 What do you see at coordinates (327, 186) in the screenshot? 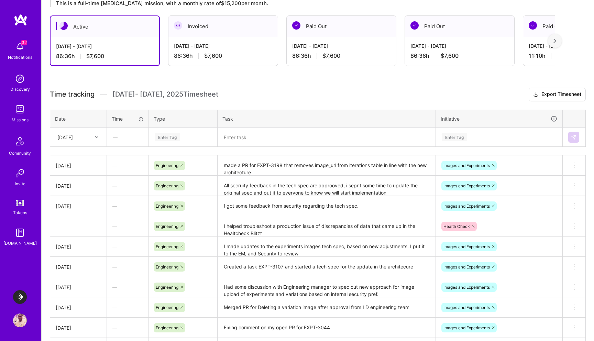
I see `textarea: All secruity feedback in the tech spec are approoved, i sepnt some time to update the original sp...` at bounding box center [327, 186].